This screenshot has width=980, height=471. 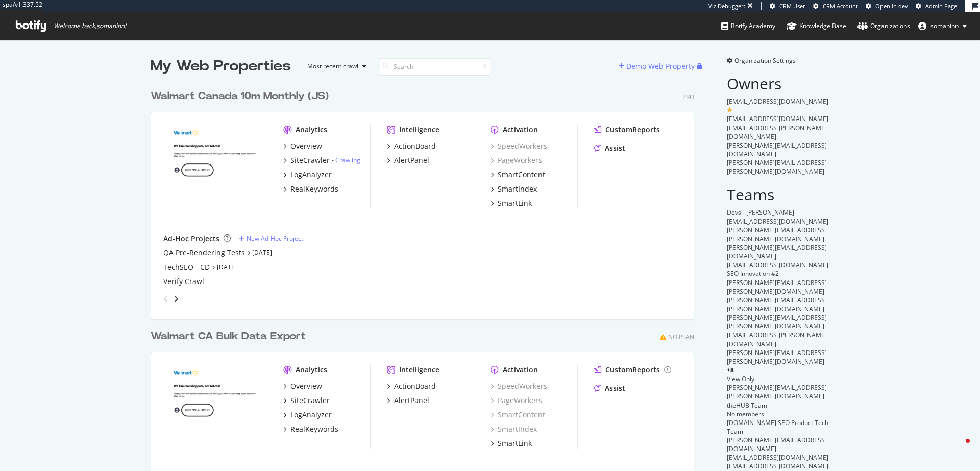 I want to click on div: LogAnalyzer, so click(x=311, y=175).